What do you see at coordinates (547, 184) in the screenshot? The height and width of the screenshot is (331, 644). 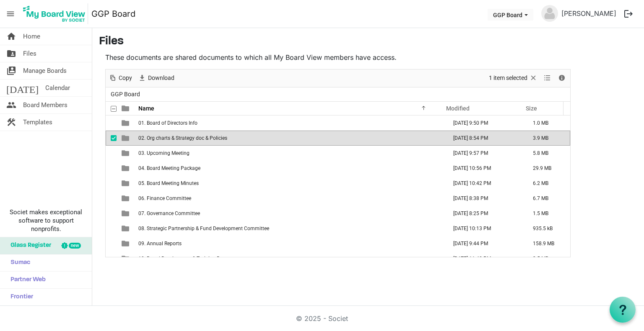 I see `td: 6.2 MB is template cell column header Size` at bounding box center [547, 184].